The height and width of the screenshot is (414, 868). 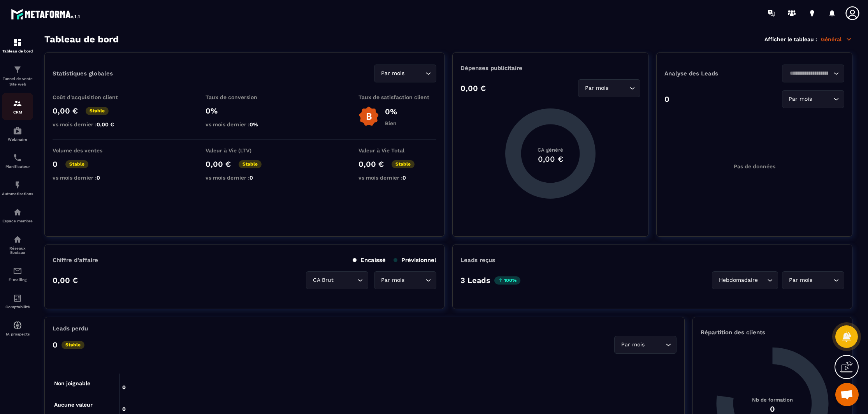 I want to click on a: emailemailE-mailing, so click(x=18, y=274).